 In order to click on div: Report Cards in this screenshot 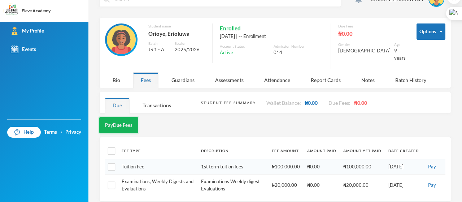, I will do `click(326, 80)`.